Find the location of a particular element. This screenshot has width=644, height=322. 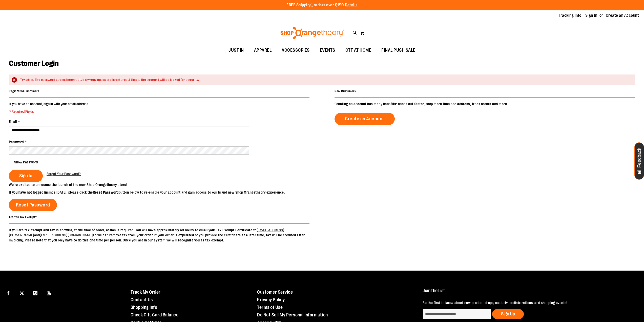

span: Password is located at coordinates (16, 142).